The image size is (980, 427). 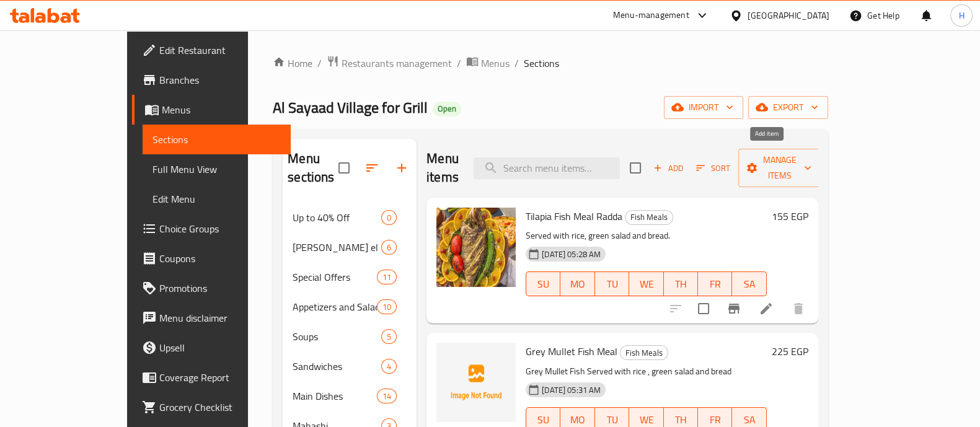 What do you see at coordinates (574, 216) in the screenshot?
I see `span: Tilapia Fish Meal Radda` at bounding box center [574, 216].